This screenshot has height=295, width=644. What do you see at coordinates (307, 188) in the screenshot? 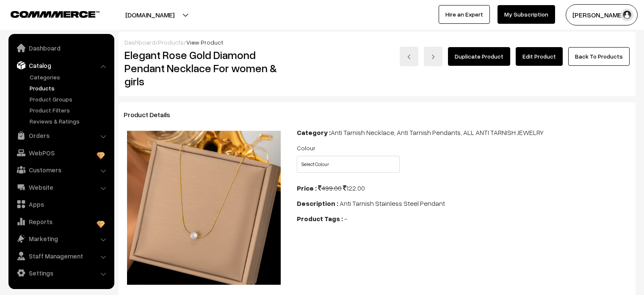
I see `b: Price :` at bounding box center [307, 188].